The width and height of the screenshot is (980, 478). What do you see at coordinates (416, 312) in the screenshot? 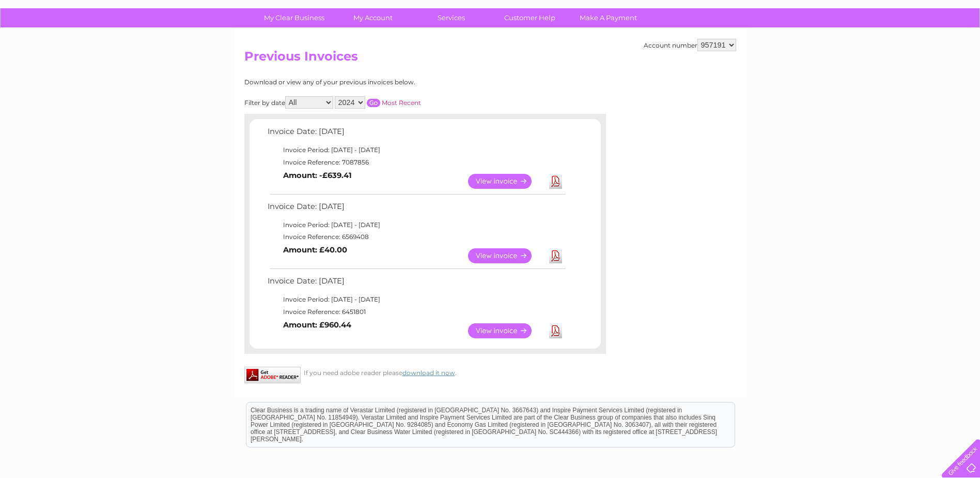
I see `td: Invoice Reference: 6451801` at bounding box center [416, 312].